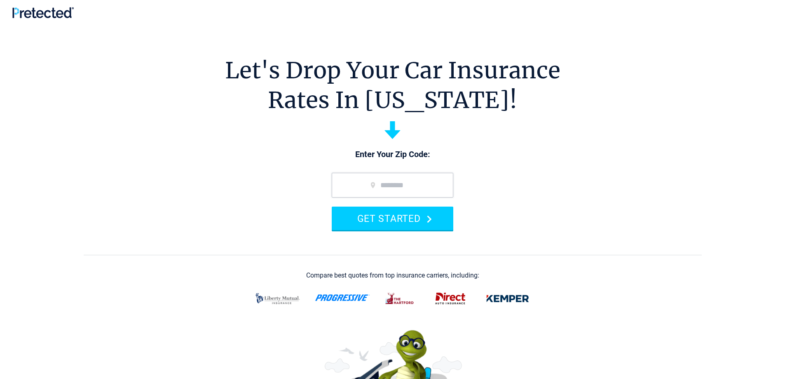  What do you see at coordinates (278, 299) in the screenshot?
I see `img: liberty` at bounding box center [278, 299].